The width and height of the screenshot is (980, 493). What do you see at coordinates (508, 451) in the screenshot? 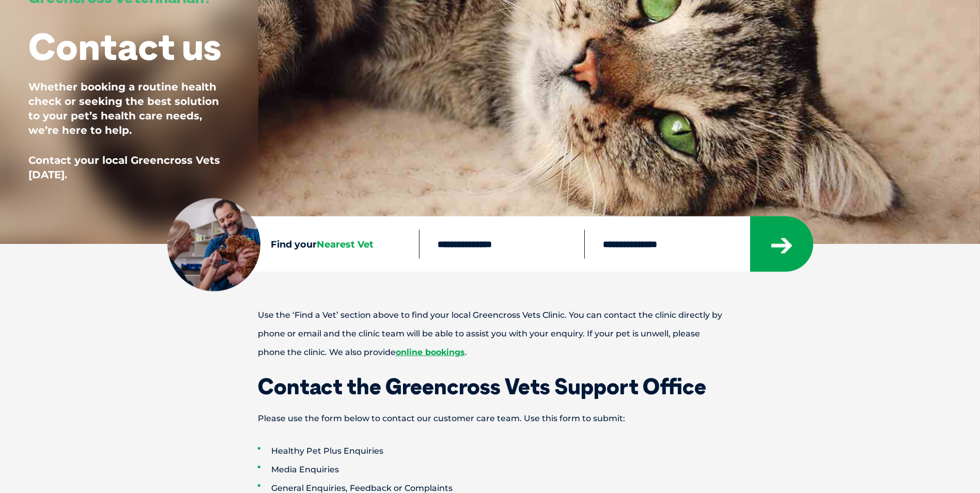
I see `li: Healthy Pet Plus Enquiries` at bounding box center [508, 451].